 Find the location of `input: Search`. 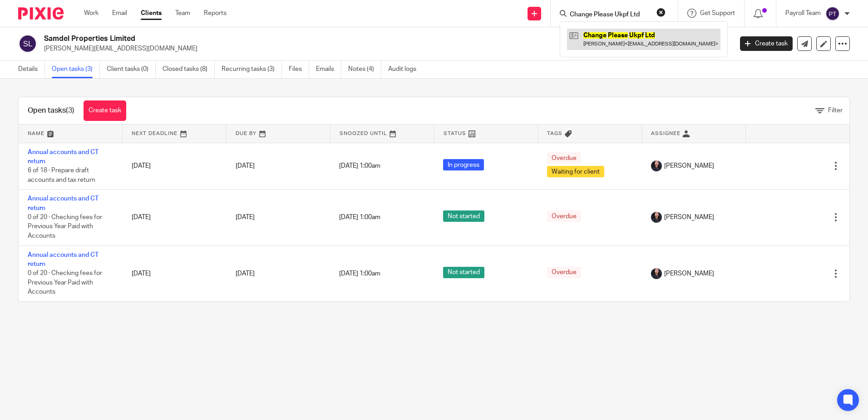

input: Search is located at coordinates (610, 15).